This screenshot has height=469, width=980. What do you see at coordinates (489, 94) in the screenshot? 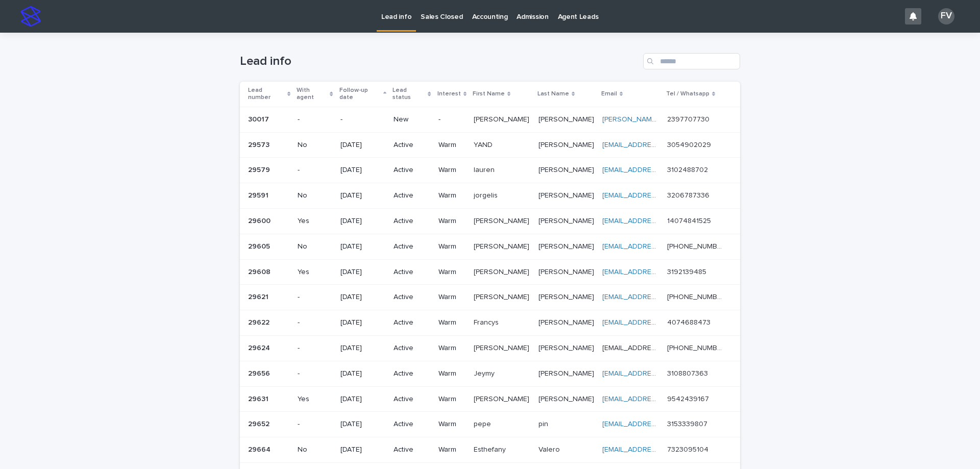
I see `p: First Name` at bounding box center [489, 94].